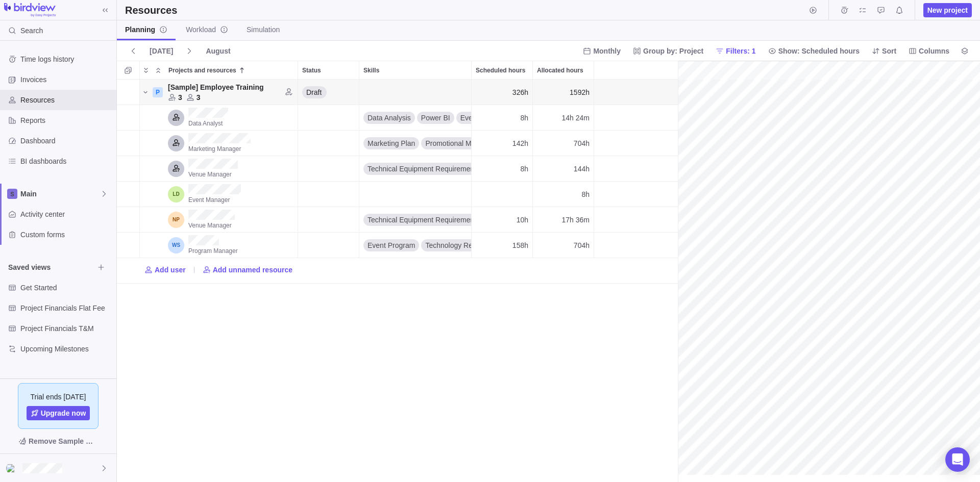  I want to click on span: Venue Manager, so click(210, 226).